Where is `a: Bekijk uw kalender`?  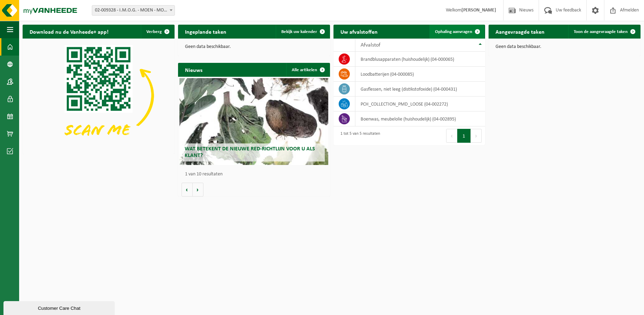
a: Bekijk uw kalender is located at coordinates (302, 32).